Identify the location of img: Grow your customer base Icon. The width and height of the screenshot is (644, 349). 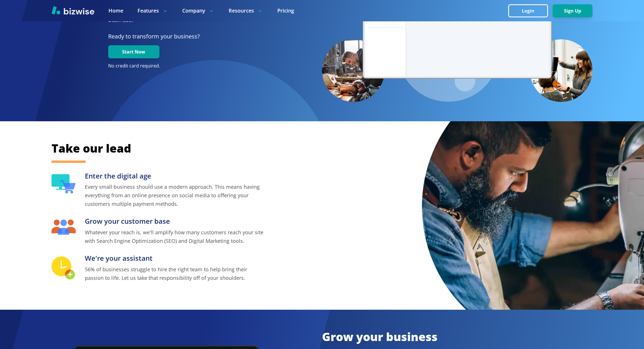
(64, 227).